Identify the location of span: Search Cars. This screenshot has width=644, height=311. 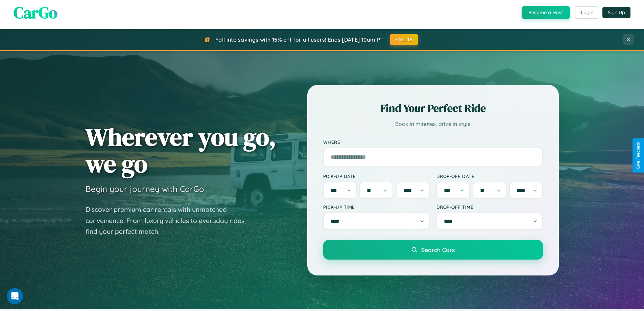
(438, 250).